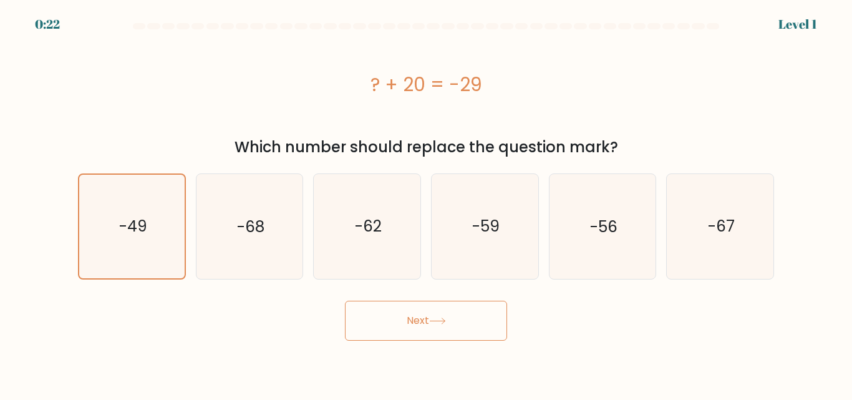  Describe the element at coordinates (797, 24) in the screenshot. I see `div: Level 1` at that location.